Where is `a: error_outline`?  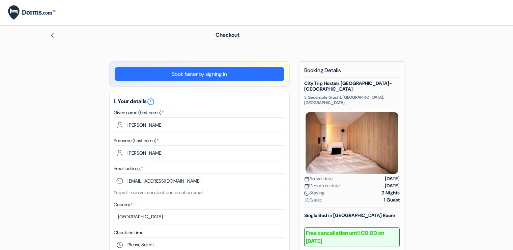 a: error_outline is located at coordinates (151, 101).